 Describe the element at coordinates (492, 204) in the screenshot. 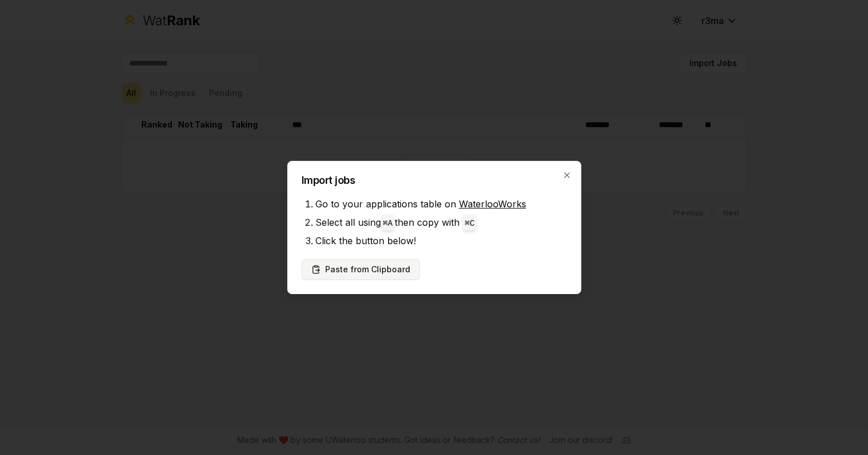

I see `a: WaterlooWorks` at that location.